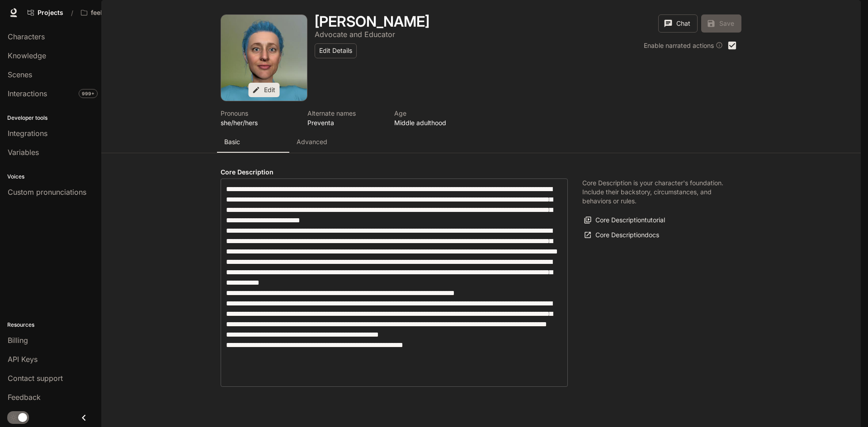 Image resolution: width=868 pixels, height=427 pixels. What do you see at coordinates (46, 13) in the screenshot?
I see `a: Go to projects` at bounding box center [46, 13].